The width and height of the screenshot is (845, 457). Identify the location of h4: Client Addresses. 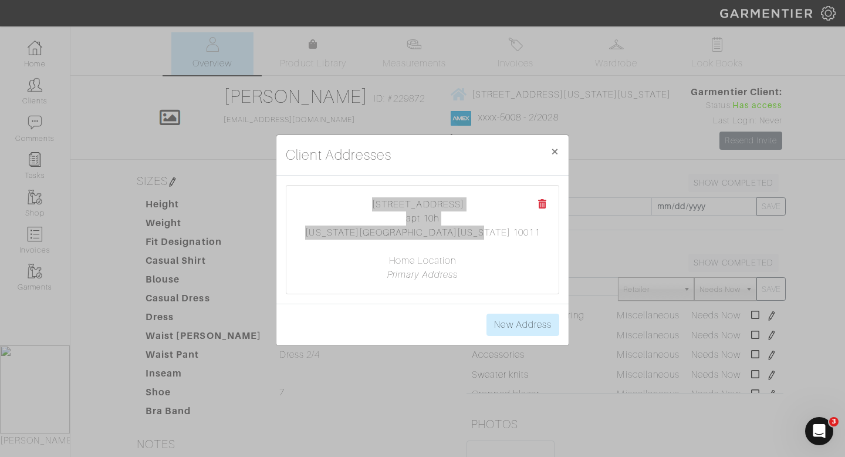
(339, 155).